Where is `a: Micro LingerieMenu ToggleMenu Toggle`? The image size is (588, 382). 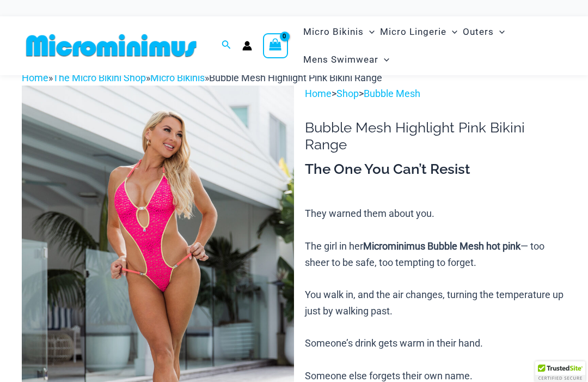 a: Micro LingerieMenu ToggleMenu Toggle is located at coordinates (418, 32).